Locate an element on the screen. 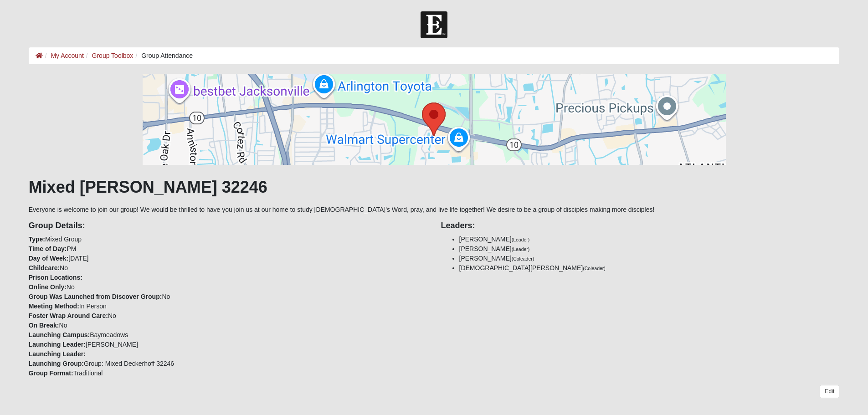 This screenshot has height=415, width=868. li: Group Attendance is located at coordinates (163, 55).